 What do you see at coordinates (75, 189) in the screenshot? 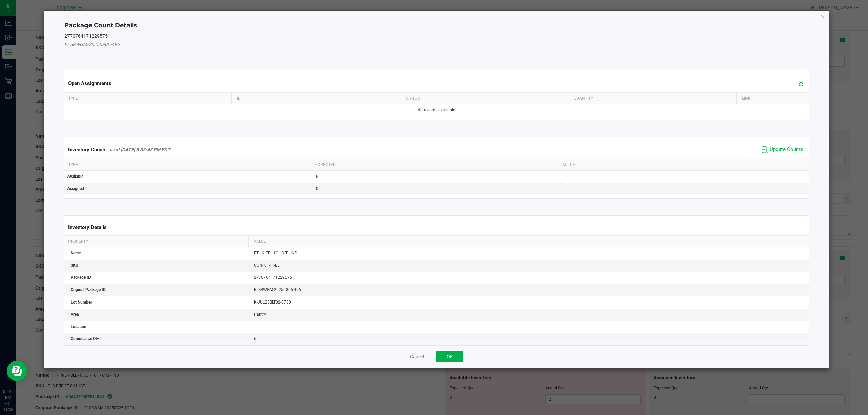
I see `span: Assigned` at bounding box center [75, 189].